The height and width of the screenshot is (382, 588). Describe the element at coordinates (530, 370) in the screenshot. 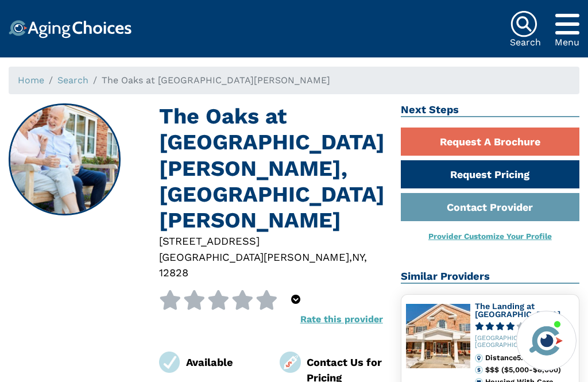

I see `div: $$$ ($5,000-$8,000)` at that location.